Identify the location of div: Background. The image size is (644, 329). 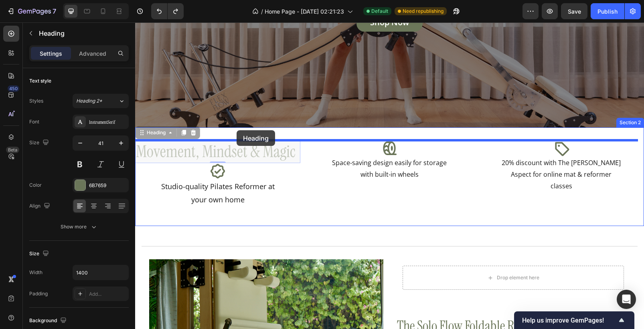
(49, 321).